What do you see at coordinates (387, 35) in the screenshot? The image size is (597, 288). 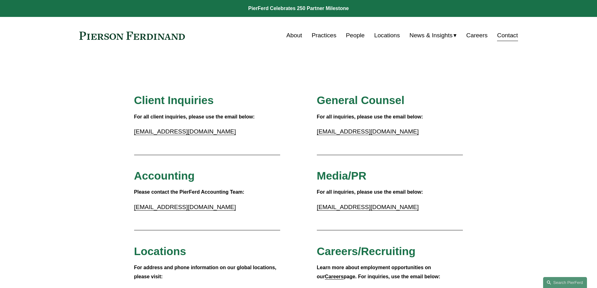 I see `a: Locations` at bounding box center [387, 35].